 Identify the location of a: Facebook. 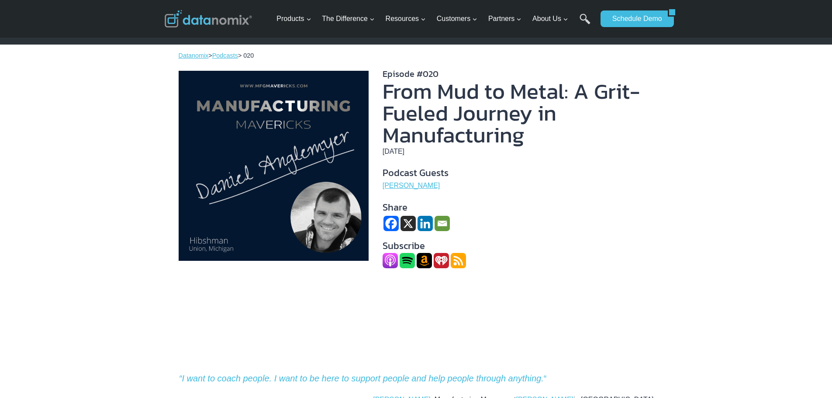
(391, 223).